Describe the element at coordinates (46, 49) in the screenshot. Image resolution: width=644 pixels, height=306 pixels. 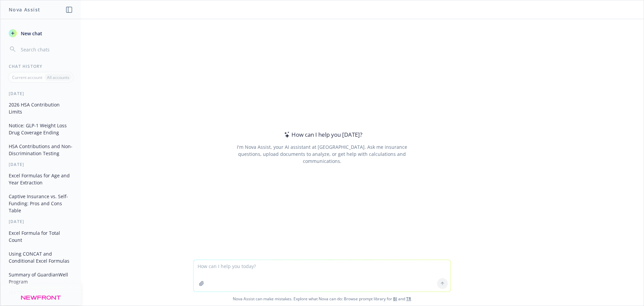
I see `input: Search chats` at that location.